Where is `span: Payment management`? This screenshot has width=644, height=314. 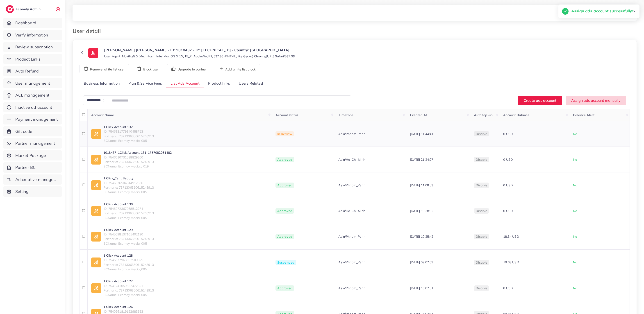 span: Payment management is located at coordinates (36, 119).